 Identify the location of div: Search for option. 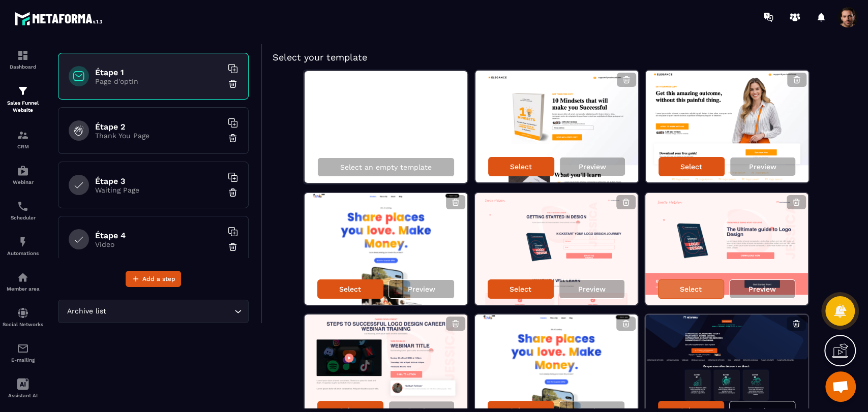
(153, 312).